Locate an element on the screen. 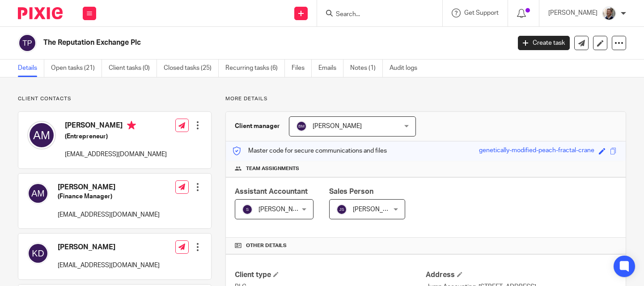 The width and height of the screenshot is (644, 286). h5: (Entrepreneur) is located at coordinates (116, 136).